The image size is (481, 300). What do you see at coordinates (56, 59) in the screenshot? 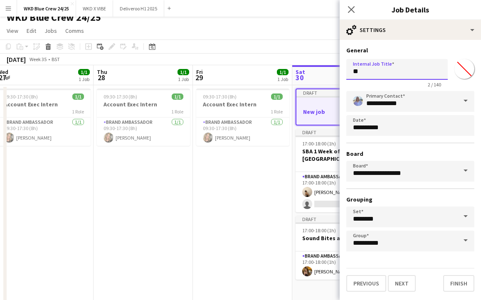
I see `div: BST` at bounding box center [56, 59].